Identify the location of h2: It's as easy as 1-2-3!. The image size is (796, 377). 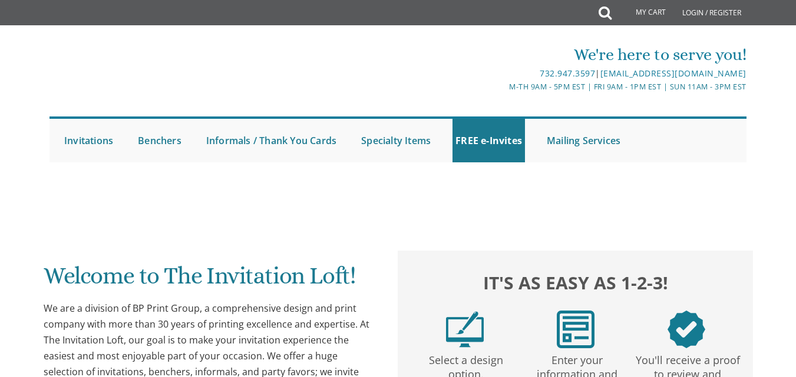
(575, 283).